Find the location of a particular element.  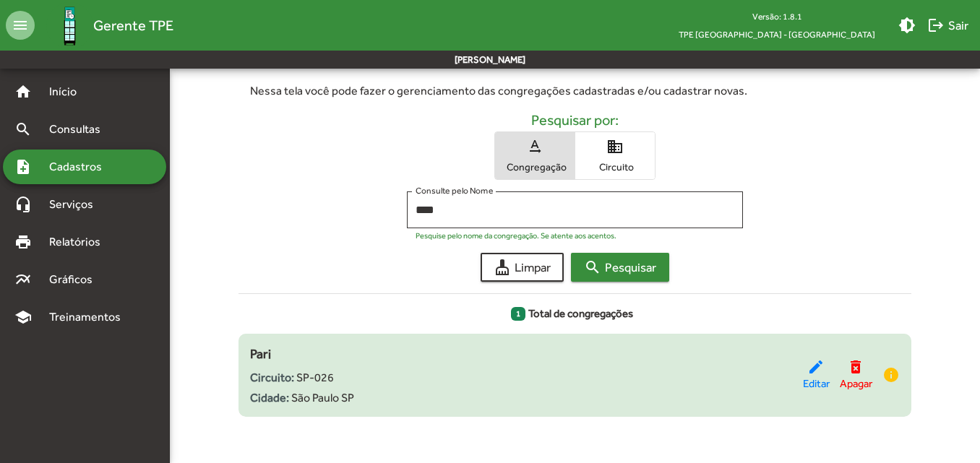

strong: Circuito: is located at coordinates (272, 377).